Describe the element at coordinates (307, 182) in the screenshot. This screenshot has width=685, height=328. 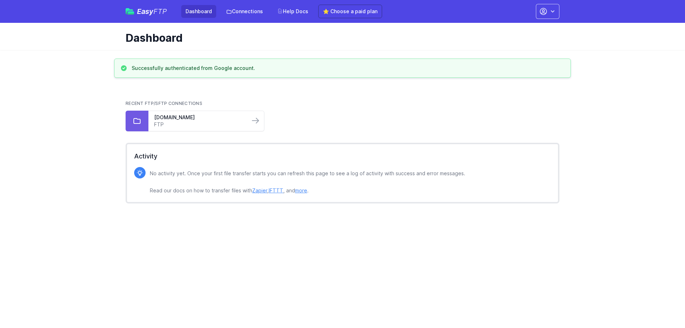
I see `p: No activity yet. Once your first file transfer starts you can refresh this page to see a log of a...` at that location.